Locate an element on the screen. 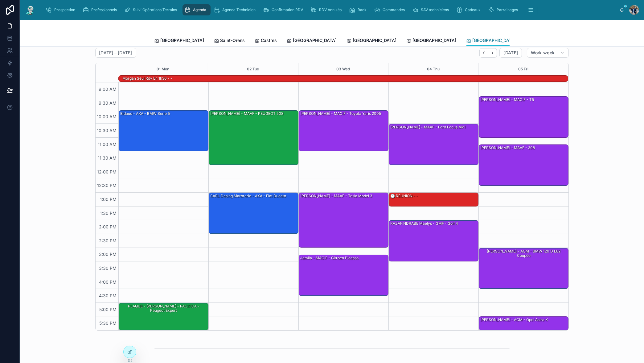  span: 1:30 PM is located at coordinates (109, 213).